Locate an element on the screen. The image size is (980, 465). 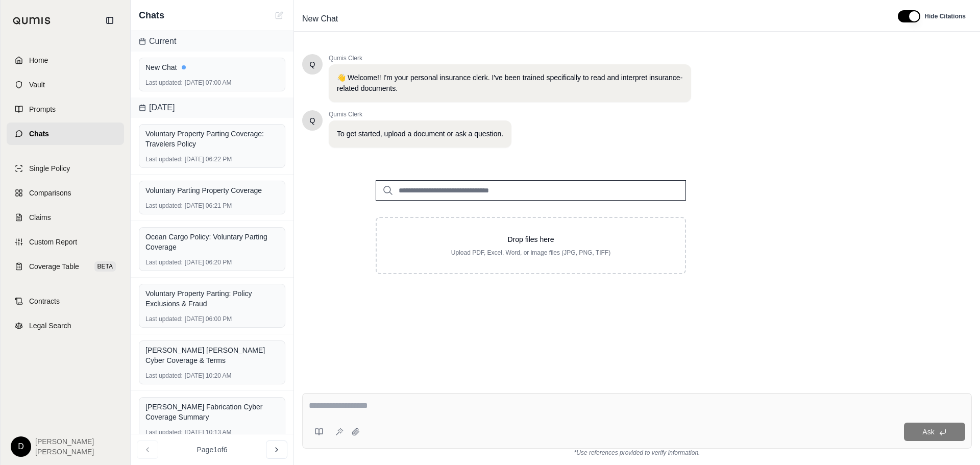
span: BETA is located at coordinates (105, 266).